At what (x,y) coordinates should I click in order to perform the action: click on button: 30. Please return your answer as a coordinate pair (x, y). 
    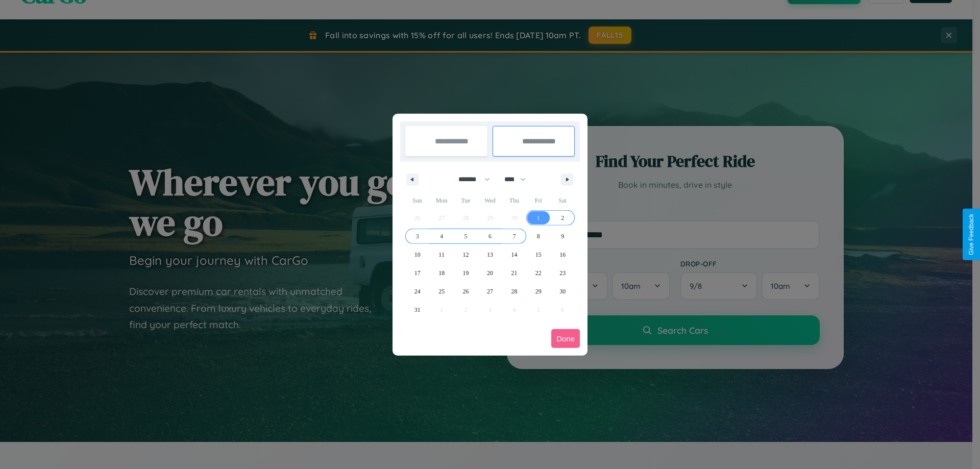
    Looking at the image, I should click on (563, 292).